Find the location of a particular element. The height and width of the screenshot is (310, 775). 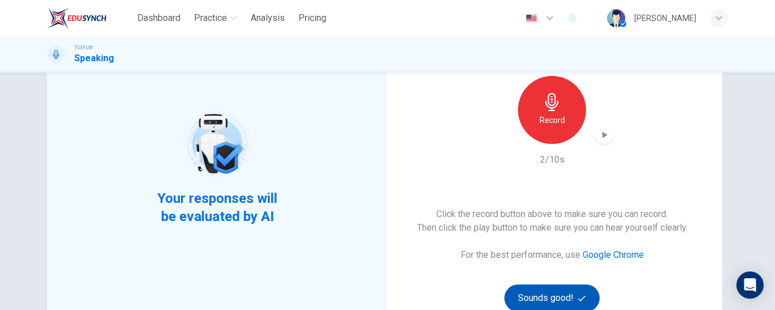

img: robot icon is located at coordinates (217, 143).